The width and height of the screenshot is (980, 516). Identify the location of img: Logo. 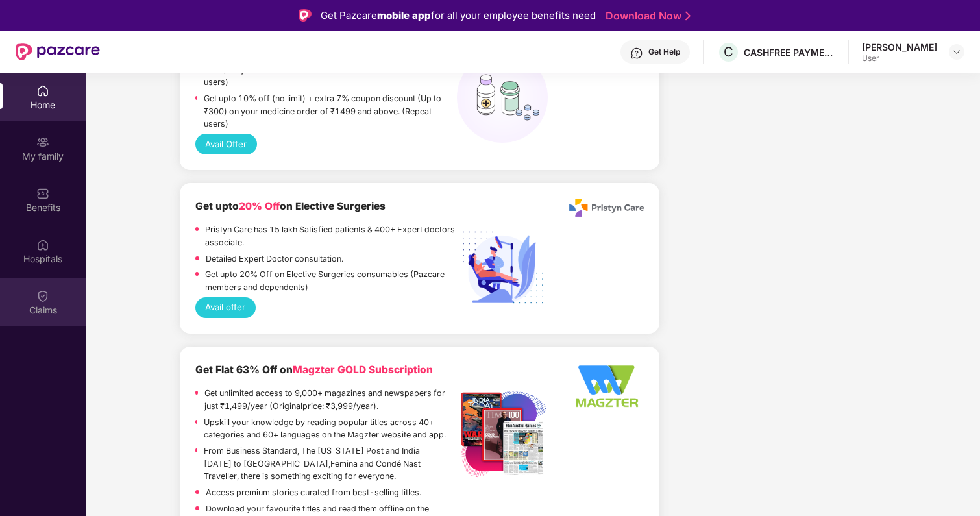
(305, 16).